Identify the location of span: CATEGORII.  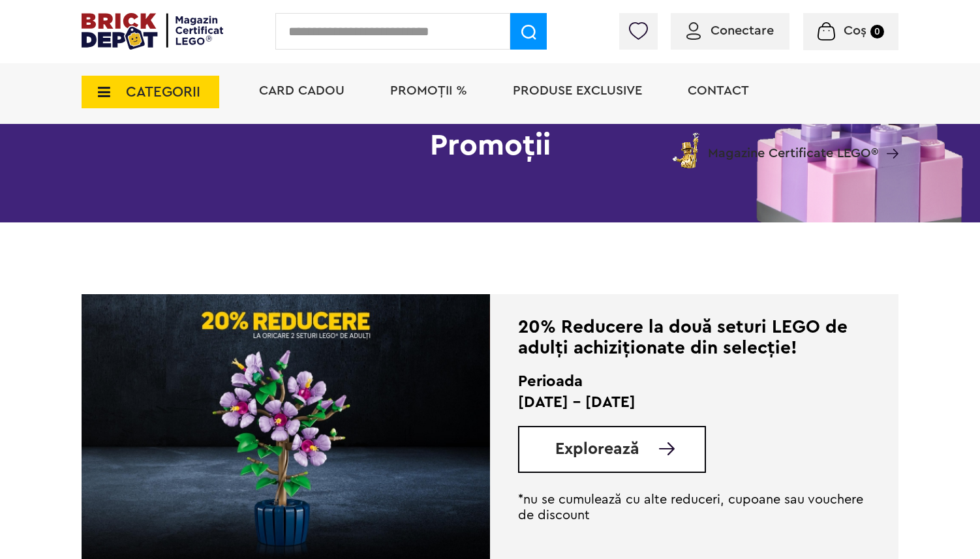
(163, 92).